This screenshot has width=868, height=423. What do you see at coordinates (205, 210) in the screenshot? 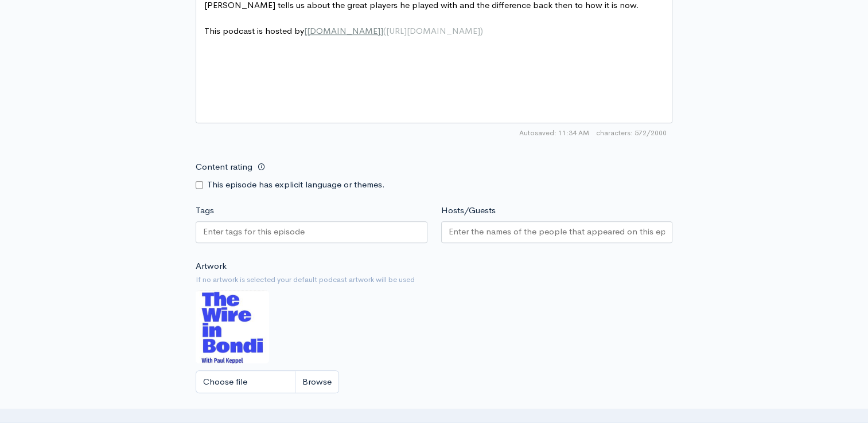
I see `label: Tags` at bounding box center [205, 210].